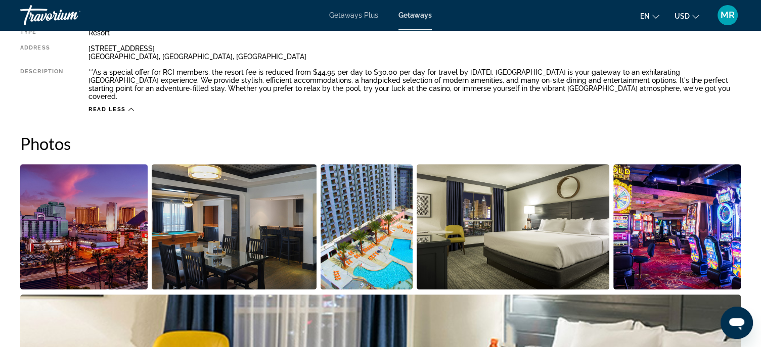 This screenshot has width=761, height=347. Describe the element at coordinates (41, 33) in the screenshot. I see `div: Type` at that location.